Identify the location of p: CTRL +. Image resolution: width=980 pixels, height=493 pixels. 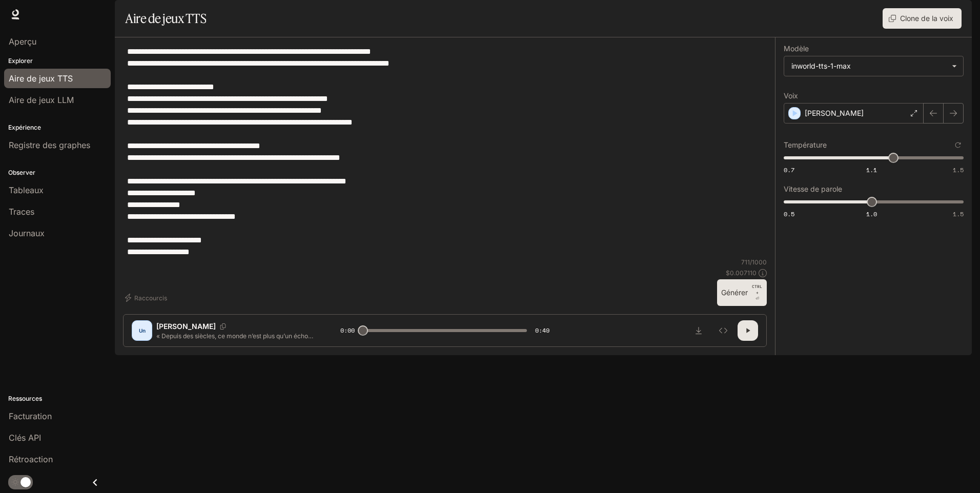
(757, 290).